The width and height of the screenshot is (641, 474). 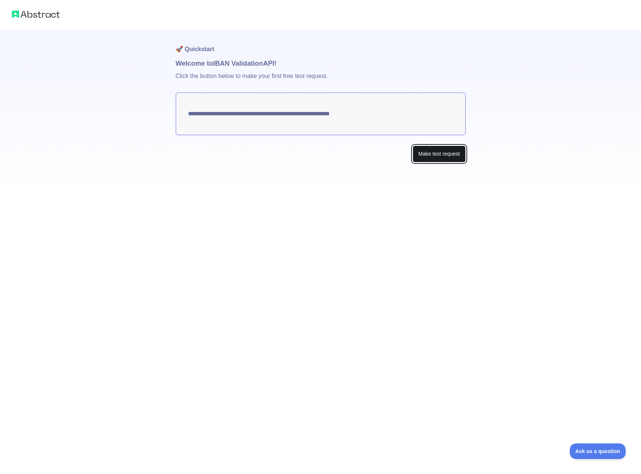 What do you see at coordinates (320, 44) in the screenshot?
I see `h1: 🚀 Quickstart` at bounding box center [320, 44].